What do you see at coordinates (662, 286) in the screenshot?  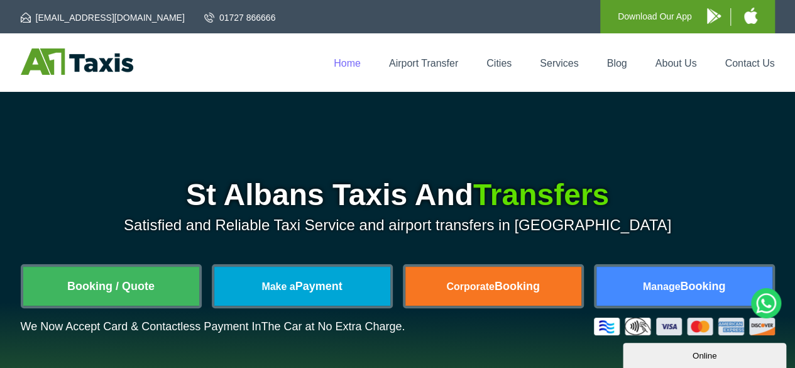 I see `span: Manage` at bounding box center [662, 286].